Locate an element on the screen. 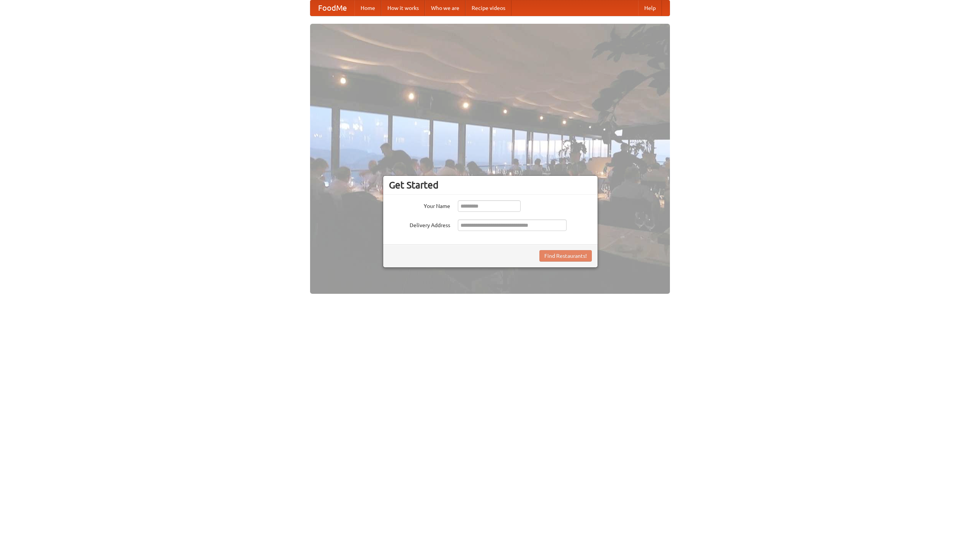 Image resolution: width=980 pixels, height=542 pixels. a: Help is located at coordinates (650, 8).